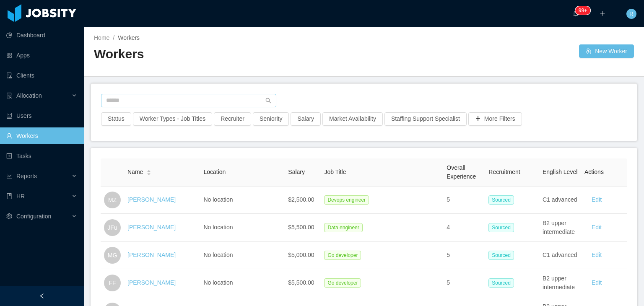  What do you see at coordinates (42, 35) in the screenshot?
I see `a: icon: pie-chartDashboard` at bounding box center [42, 35].